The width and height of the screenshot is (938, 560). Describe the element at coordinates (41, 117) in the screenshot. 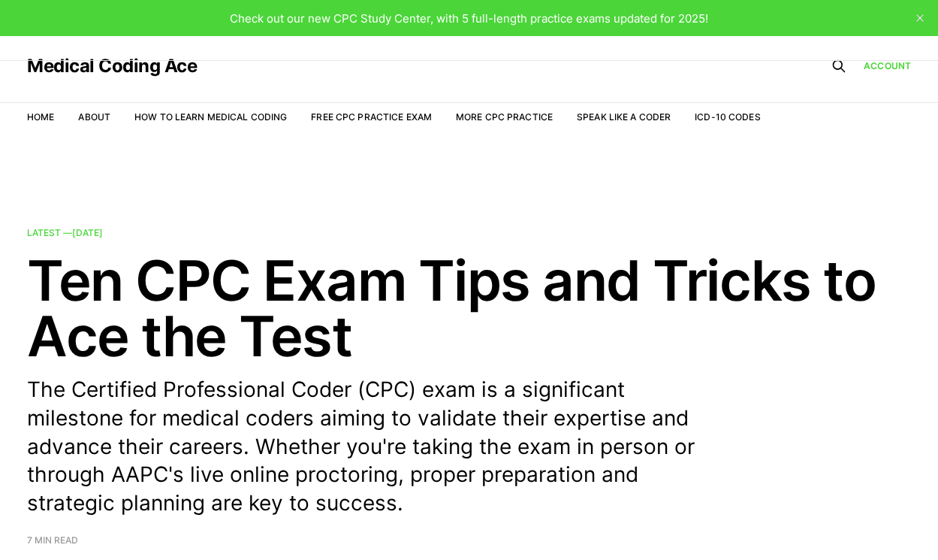

I see `a: Home` at that location.